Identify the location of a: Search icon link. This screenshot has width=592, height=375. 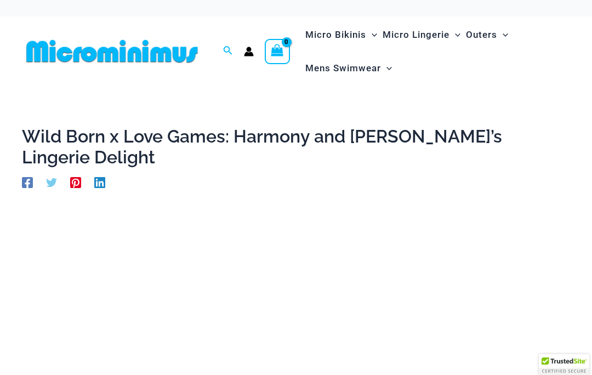
(228, 51).